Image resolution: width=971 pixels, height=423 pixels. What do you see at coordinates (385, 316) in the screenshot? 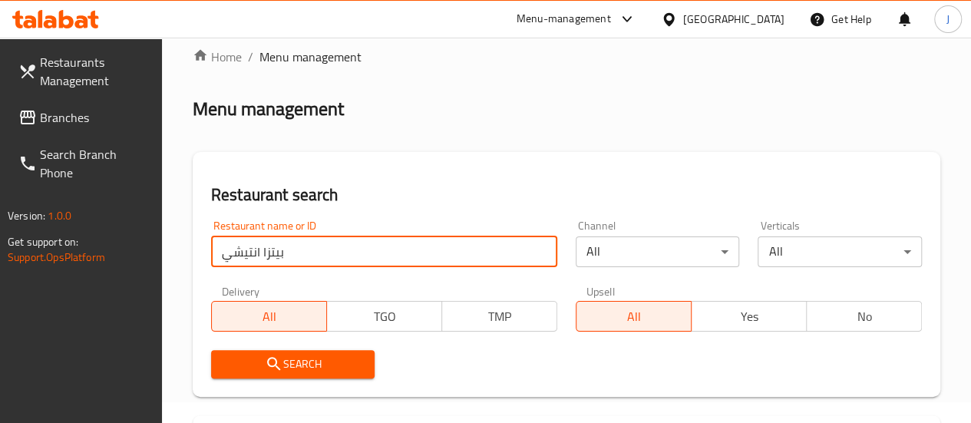
I see `span: TGO` at bounding box center [385, 316].